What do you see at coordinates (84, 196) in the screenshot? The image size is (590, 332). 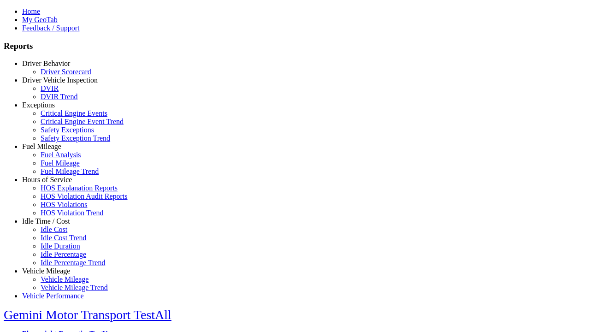 I see `a: HOS Violation Audit Reports` at bounding box center [84, 196].